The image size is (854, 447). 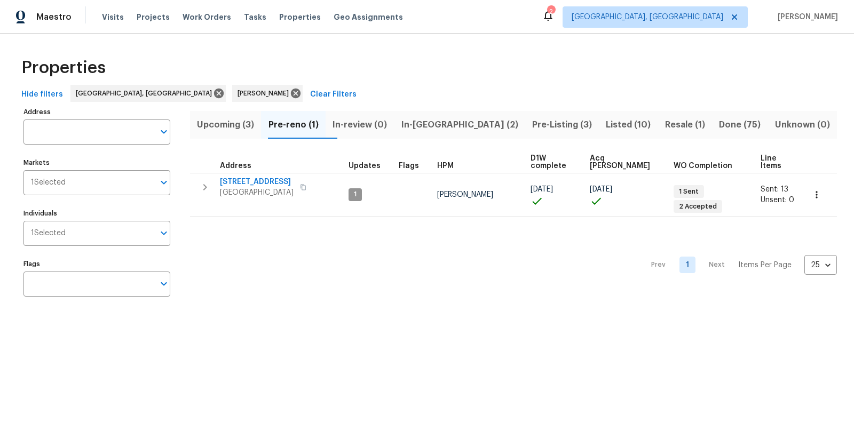 What do you see at coordinates (551, 12) in the screenshot?
I see `div: 2` at bounding box center [551, 12].